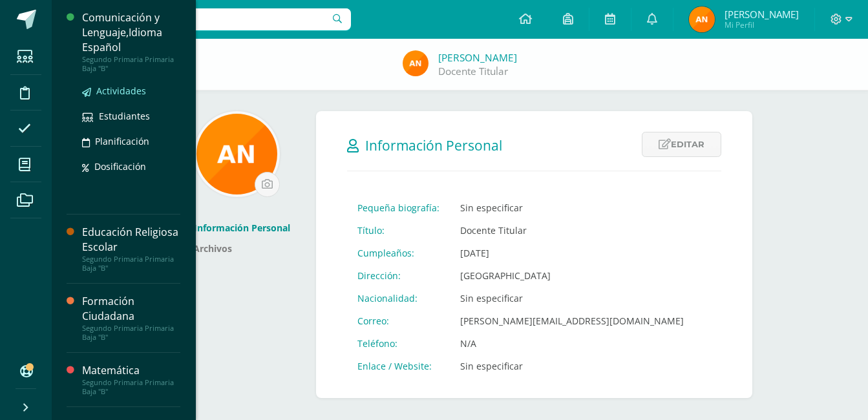 The image size is (868, 420). I want to click on td: Docente Titular, so click(572, 230).